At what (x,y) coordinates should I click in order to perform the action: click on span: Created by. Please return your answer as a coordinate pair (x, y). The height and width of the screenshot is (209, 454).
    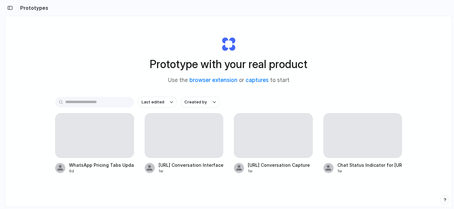
    Looking at the image, I should click on (196, 102).